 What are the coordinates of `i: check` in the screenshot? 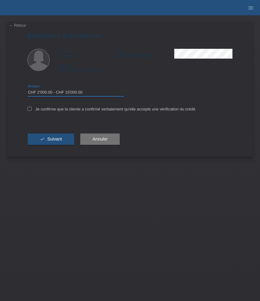 It's located at (42, 139).